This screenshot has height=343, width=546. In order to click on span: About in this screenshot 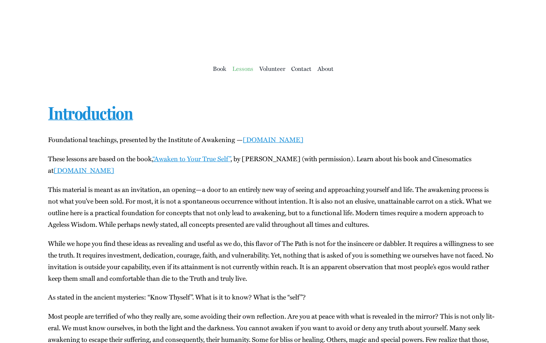, I will do `click(325, 69)`.